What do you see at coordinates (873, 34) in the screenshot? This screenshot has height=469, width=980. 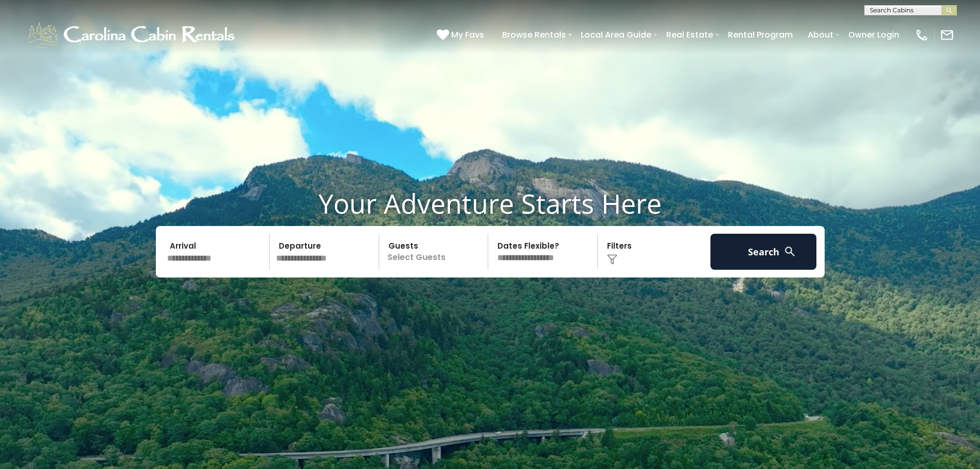 I see `a: Owner Login` at bounding box center [873, 34].